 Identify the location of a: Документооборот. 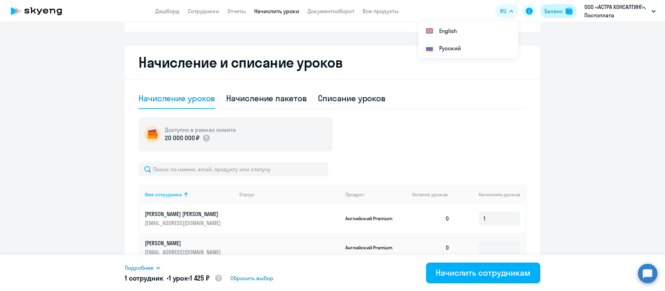
(331, 11).